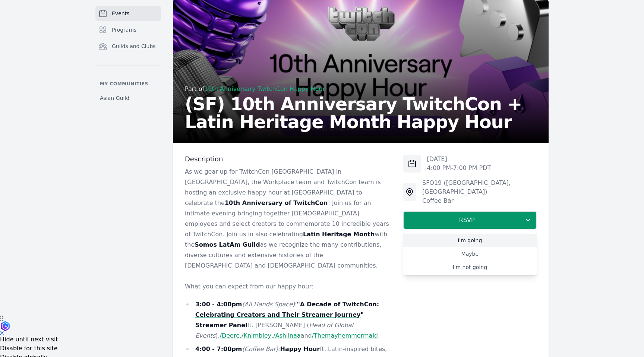 The width and height of the screenshot is (644, 357). I want to click on span: Asian Guild, so click(115, 98).